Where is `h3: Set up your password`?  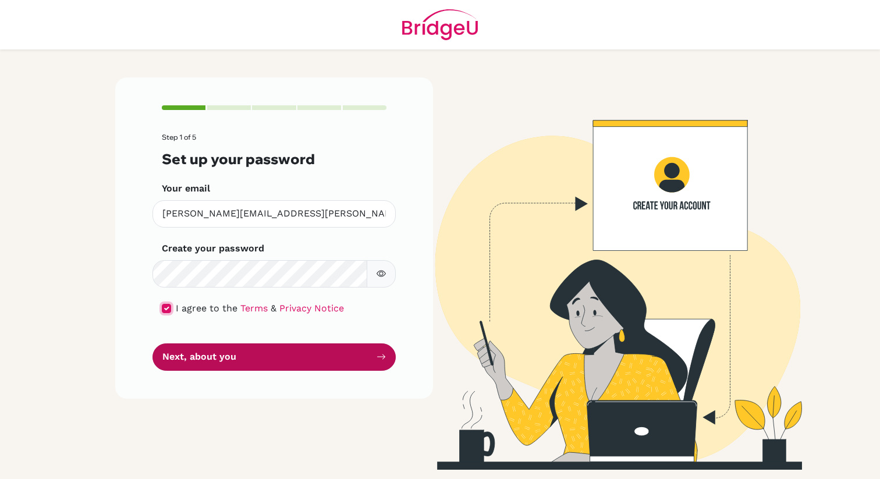
h3: Set up your password is located at coordinates (274, 159).